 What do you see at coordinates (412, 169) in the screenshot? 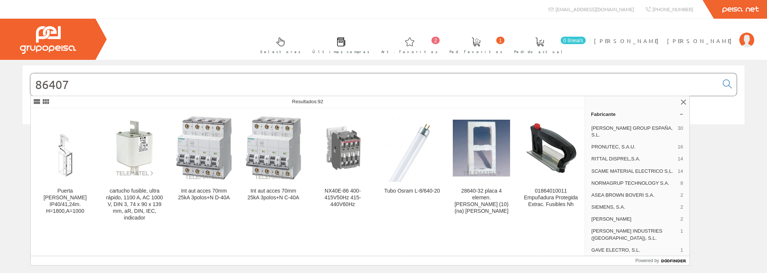
I see `a: Tubo Osram L-8/640-20 Tubo Osram L-8/640-20` at bounding box center [412, 169].